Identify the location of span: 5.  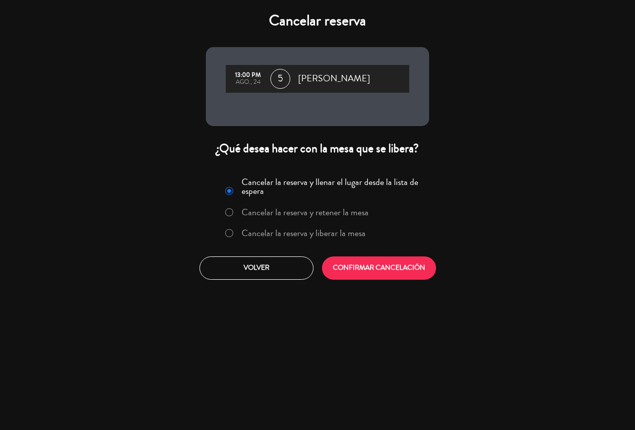
(280, 79).